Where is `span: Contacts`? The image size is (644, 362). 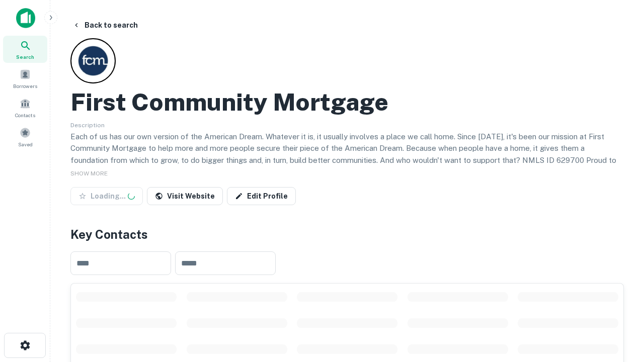
span: Contacts is located at coordinates (25, 115).